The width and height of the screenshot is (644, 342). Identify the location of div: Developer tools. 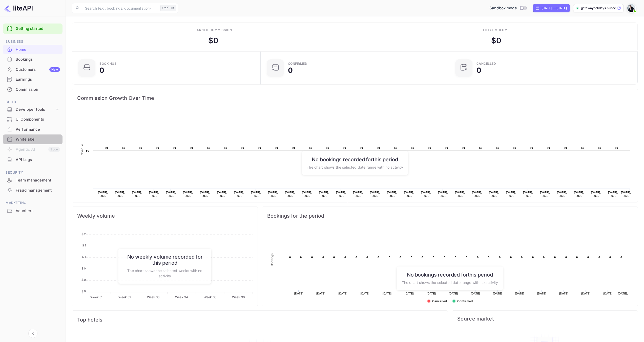
(35, 110).